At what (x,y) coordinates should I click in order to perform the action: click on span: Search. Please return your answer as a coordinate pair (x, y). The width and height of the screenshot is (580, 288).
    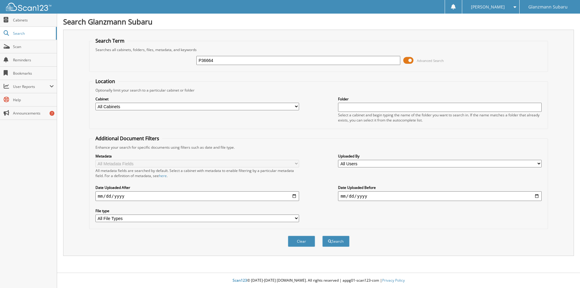
    Looking at the image, I should click on (33, 33).